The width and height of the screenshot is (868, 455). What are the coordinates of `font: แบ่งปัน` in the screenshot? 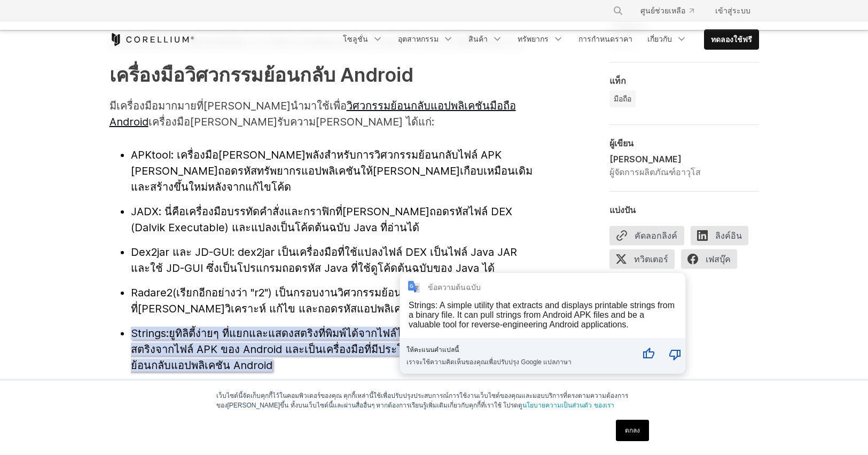 It's located at (622, 210).